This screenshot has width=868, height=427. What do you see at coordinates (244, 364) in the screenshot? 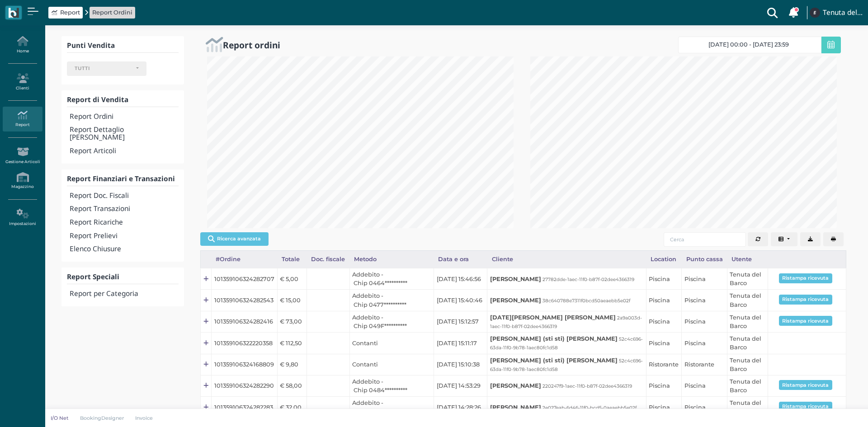
I see `td: 101359106324168809` at bounding box center [244, 364].